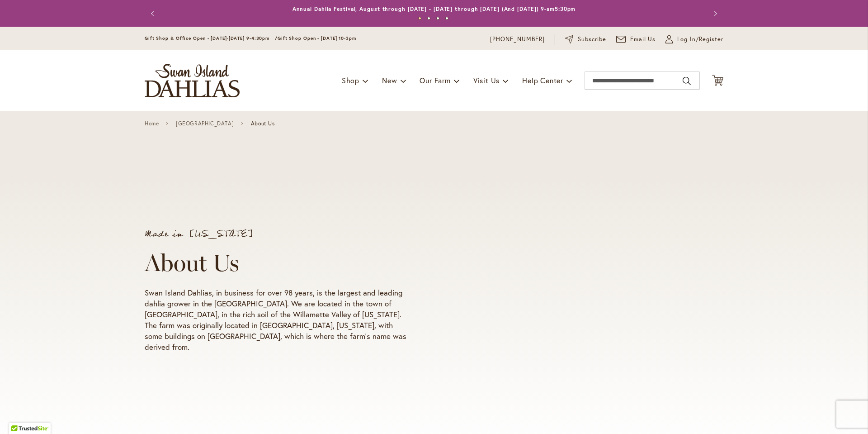 The width and height of the screenshot is (868, 434). Describe the element at coordinates (585, 40) in the screenshot. I see `a: Subscribe` at that location.